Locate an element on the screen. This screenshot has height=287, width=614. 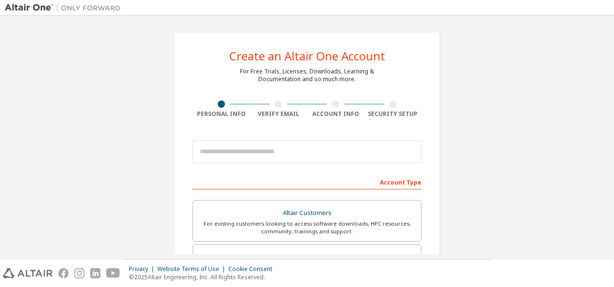
div: Create an Altair One Account is located at coordinates (307, 56).